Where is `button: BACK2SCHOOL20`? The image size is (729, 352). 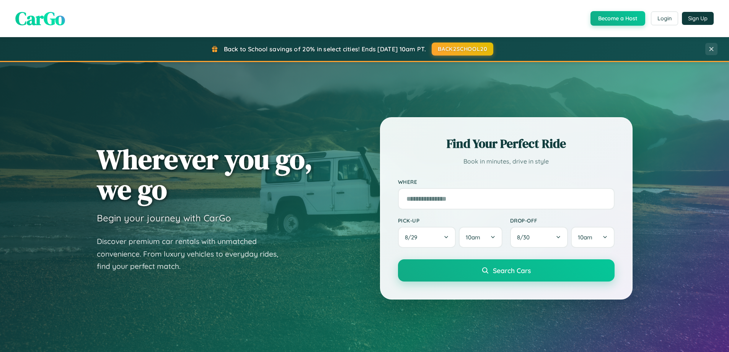 button: BACK2SCHOOL20 is located at coordinates (462, 49).